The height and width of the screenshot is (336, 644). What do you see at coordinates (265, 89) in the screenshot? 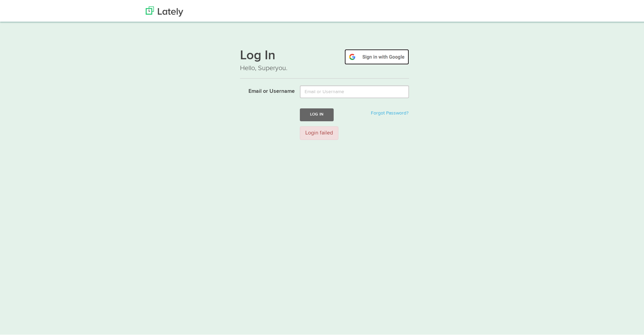
I see `label: Email or Username` at bounding box center [265, 89].